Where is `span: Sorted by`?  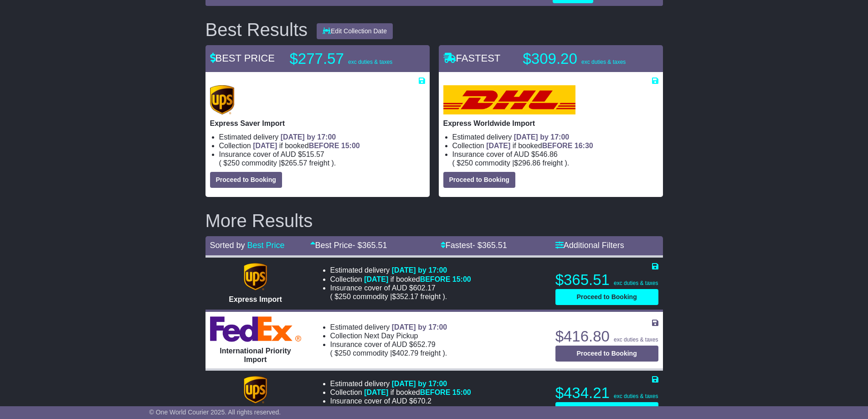
span: Sorted by is located at coordinates (228, 245).